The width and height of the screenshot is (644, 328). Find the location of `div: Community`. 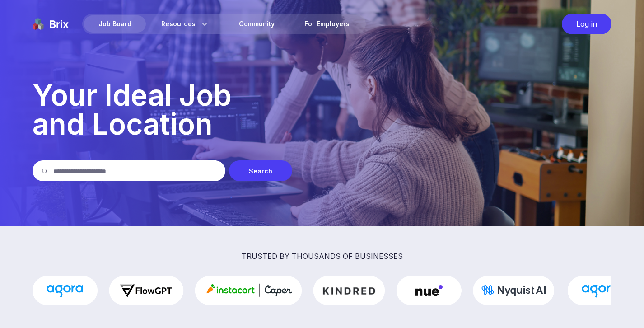

div: Community is located at coordinates (257, 24).